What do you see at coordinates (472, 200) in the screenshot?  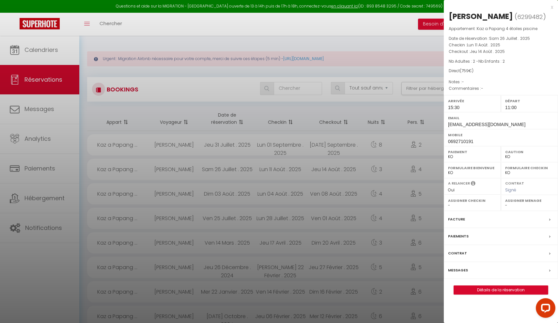 I see `label: Assigner Checkin` at bounding box center [472, 200].